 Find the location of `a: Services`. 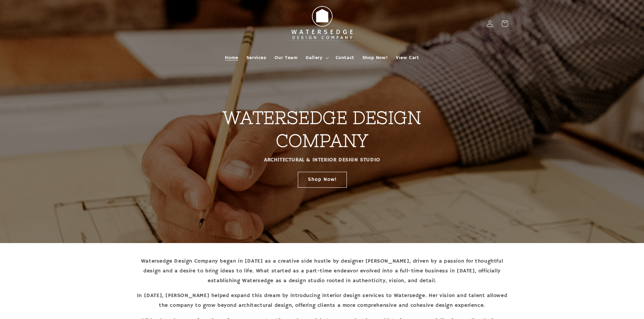

a: Services is located at coordinates (256, 58).